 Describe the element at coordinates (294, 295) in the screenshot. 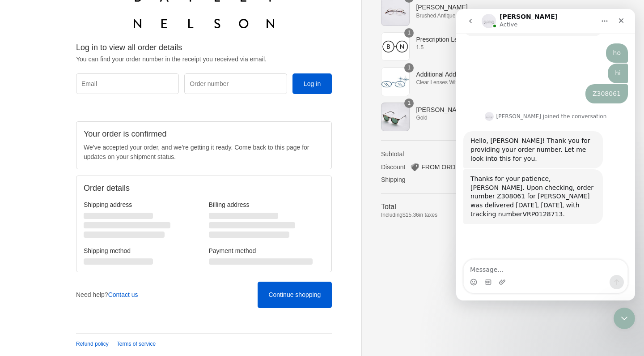

I see `span: Continue shopping` at that location.